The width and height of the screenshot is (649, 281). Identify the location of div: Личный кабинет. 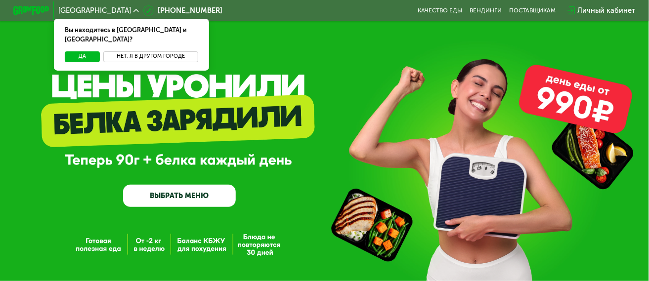
(607, 11).